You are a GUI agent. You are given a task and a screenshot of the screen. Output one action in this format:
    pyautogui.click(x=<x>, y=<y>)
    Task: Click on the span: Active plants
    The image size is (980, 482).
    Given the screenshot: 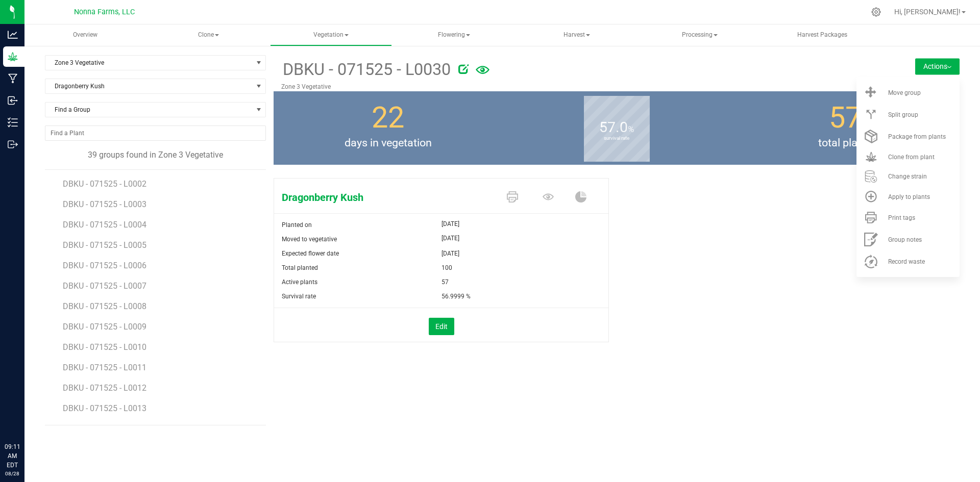 What is the action you would take?
    pyautogui.click(x=300, y=282)
    